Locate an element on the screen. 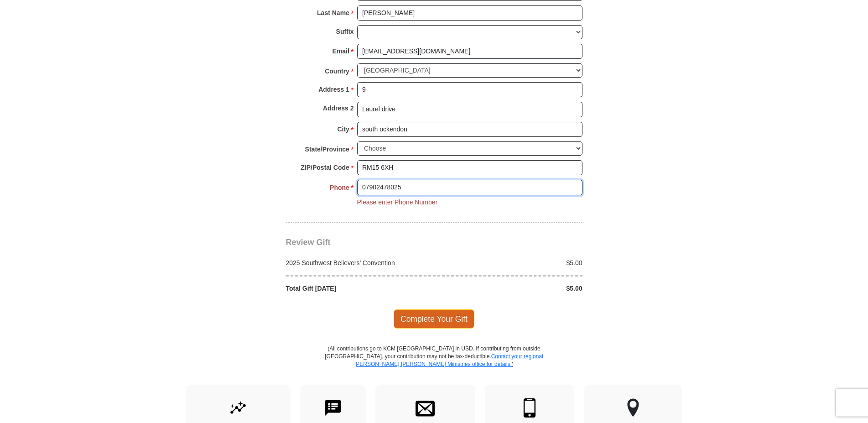  img: envelope.svg is located at coordinates (425, 408).